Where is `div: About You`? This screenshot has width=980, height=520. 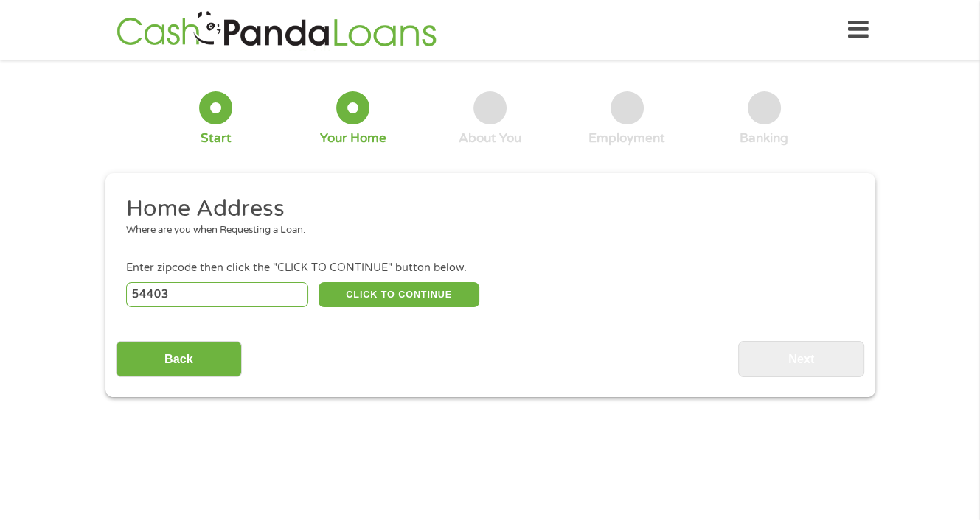
div: About You is located at coordinates (490, 139).